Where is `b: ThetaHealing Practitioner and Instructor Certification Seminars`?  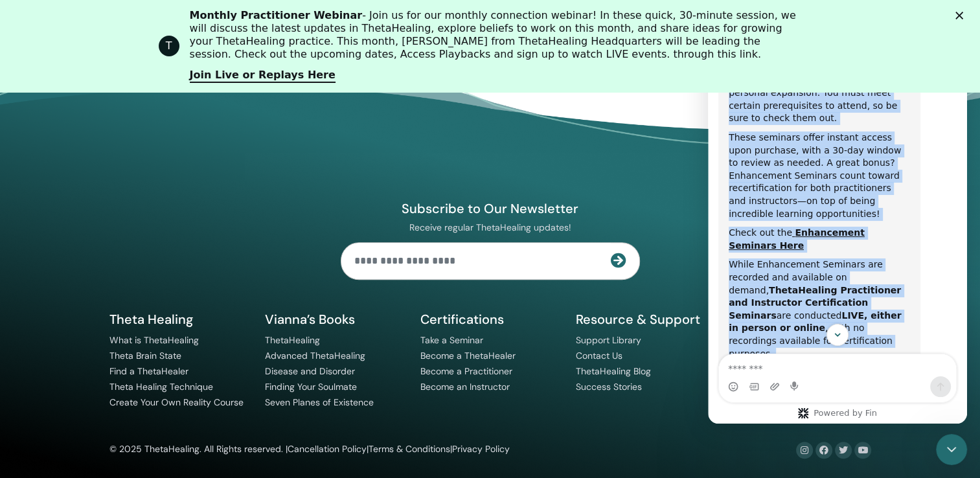 b: ThetaHealing Practitioner and Instructor Certification Seminars is located at coordinates (107, 290).